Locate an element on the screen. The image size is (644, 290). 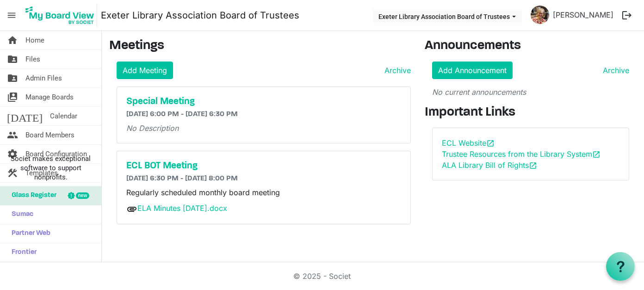
a: Special Meeting is located at coordinates (264, 102).